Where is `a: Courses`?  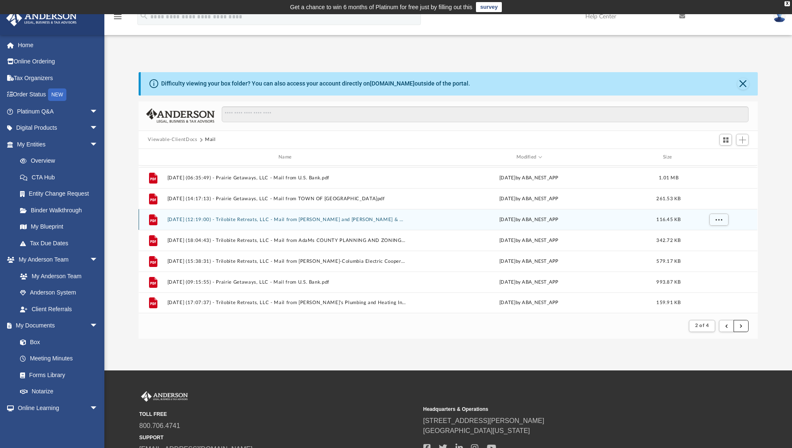 a: Courses is located at coordinates (59, 425).